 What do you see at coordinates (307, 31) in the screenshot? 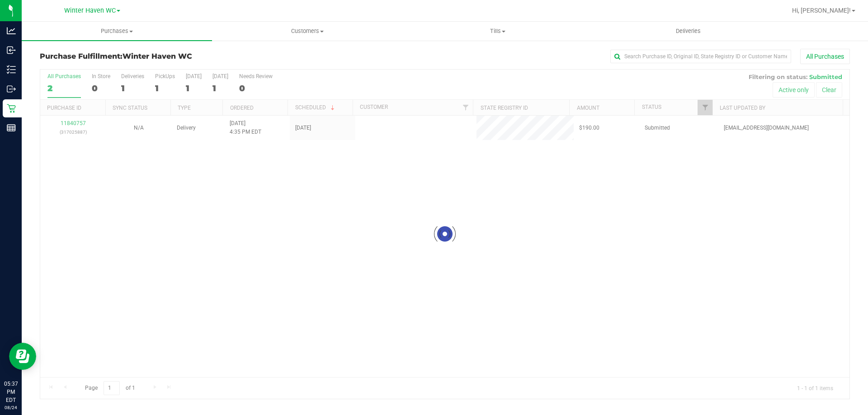
I see `span: Customers` at bounding box center [307, 31].